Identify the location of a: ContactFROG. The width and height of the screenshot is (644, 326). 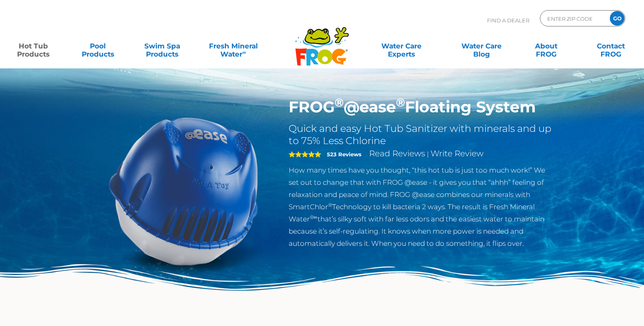
(611, 46).